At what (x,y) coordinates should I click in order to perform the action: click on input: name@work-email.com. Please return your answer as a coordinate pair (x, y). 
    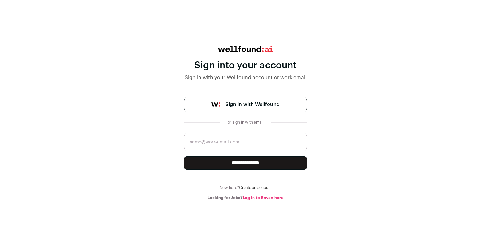
    Looking at the image, I should click on (246, 142).